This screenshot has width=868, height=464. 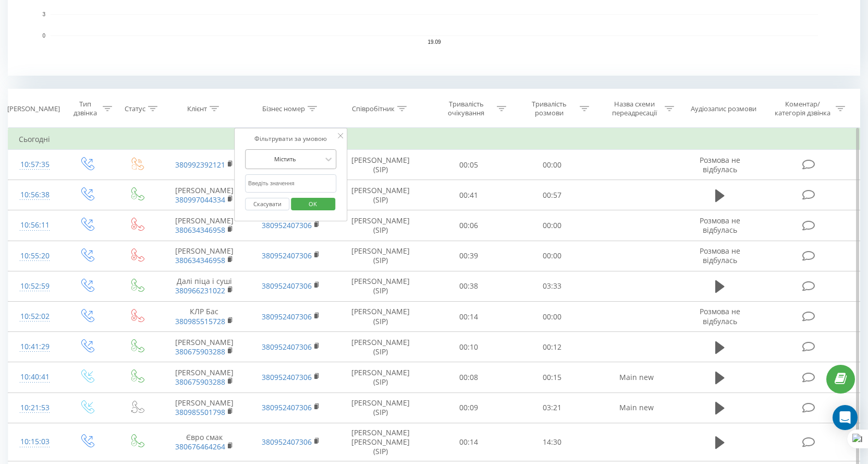 I want to click on text: 3, so click(x=44, y=14).